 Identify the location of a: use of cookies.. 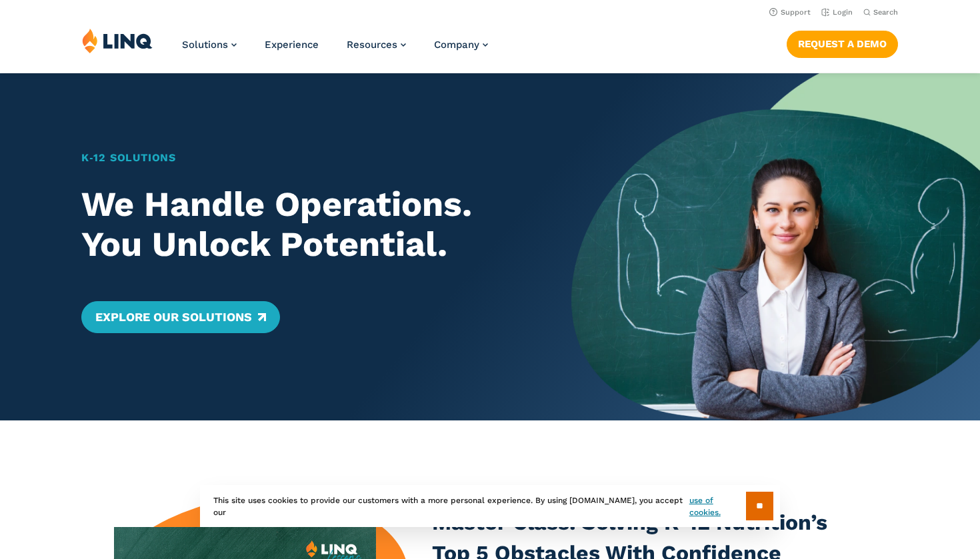
(717, 507).